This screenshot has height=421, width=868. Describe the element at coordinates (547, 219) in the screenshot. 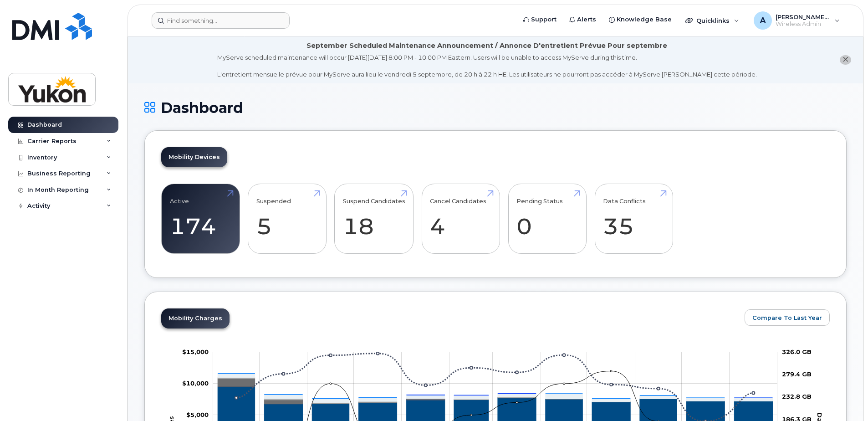

I see `a: Pending Status 0` at that location.